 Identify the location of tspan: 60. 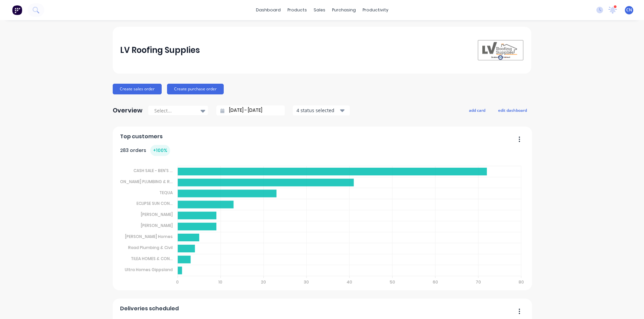
(435, 282).